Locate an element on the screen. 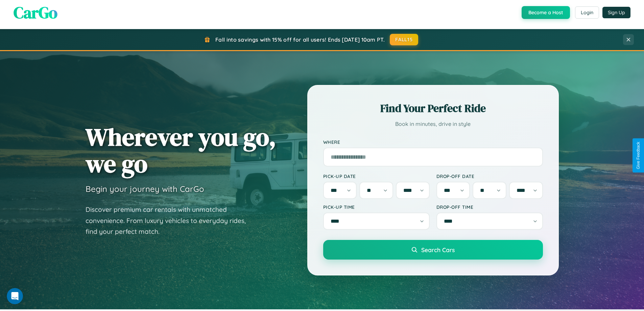 The width and height of the screenshot is (644, 311). label: Drop-off Date is located at coordinates (489, 176).